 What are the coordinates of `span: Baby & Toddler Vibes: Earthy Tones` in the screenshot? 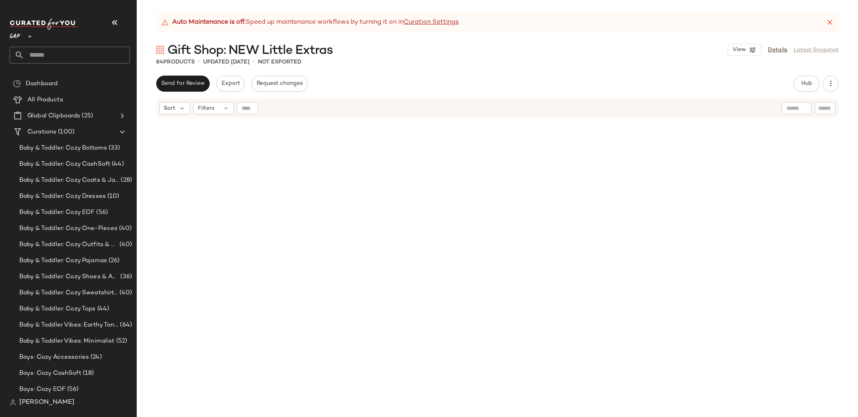 It's located at (69, 325).